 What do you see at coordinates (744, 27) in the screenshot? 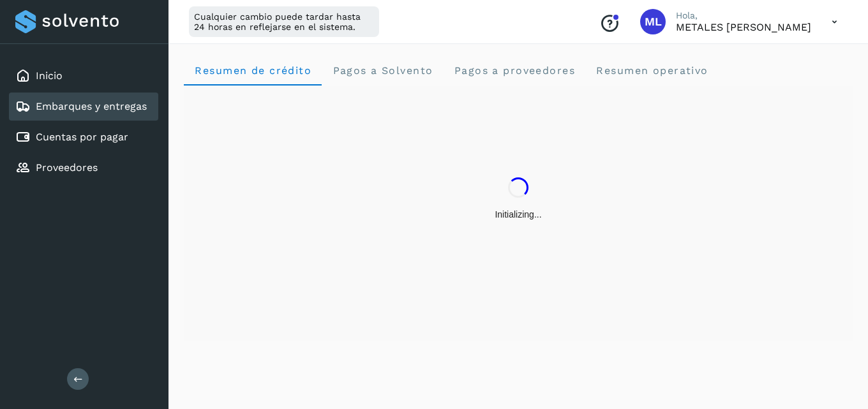
I see `p: METALES LOZANO` at bounding box center [744, 27].